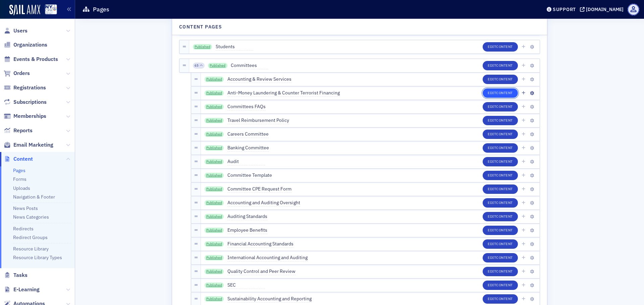 The width and height of the screenshot is (644, 305). Describe the element at coordinates (235, 47) in the screenshot. I see `span: Students` at that location.